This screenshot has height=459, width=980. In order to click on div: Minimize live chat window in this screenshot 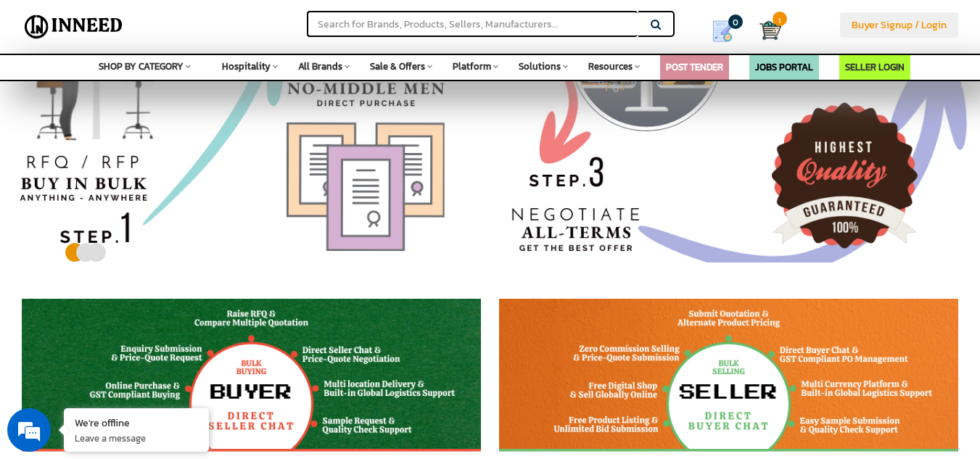, I will do `click(255, 25)`.